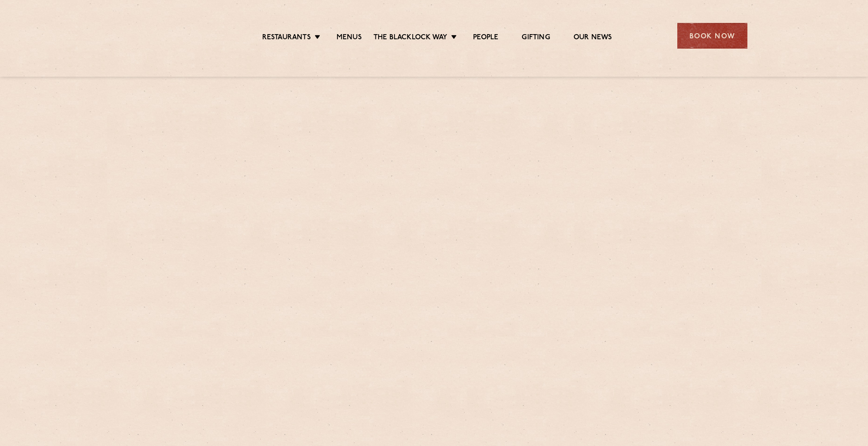 The width and height of the screenshot is (868, 446). I want to click on a: Restaurants, so click(286, 38).